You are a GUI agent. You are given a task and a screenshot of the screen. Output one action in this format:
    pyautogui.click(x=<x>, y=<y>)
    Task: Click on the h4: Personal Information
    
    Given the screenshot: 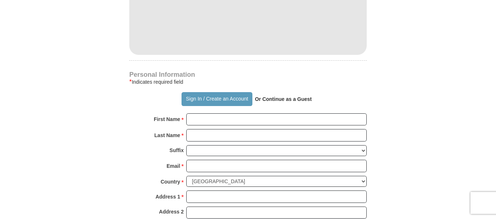 What is the action you would take?
    pyautogui.click(x=248, y=74)
    